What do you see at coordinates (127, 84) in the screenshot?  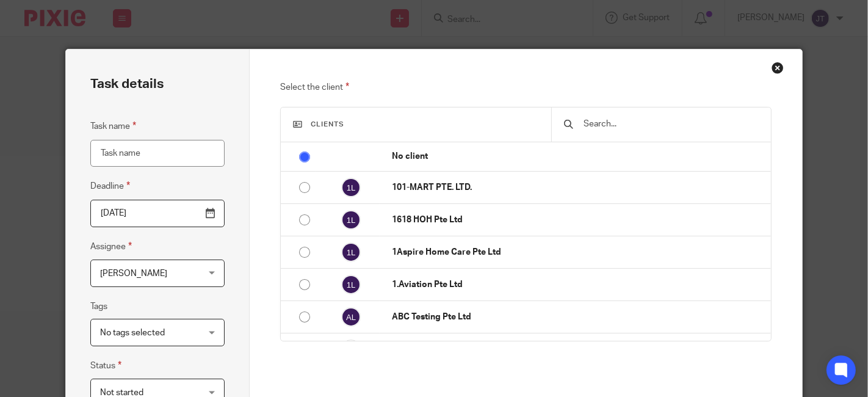 I see `h2: Task details` at bounding box center [127, 84].